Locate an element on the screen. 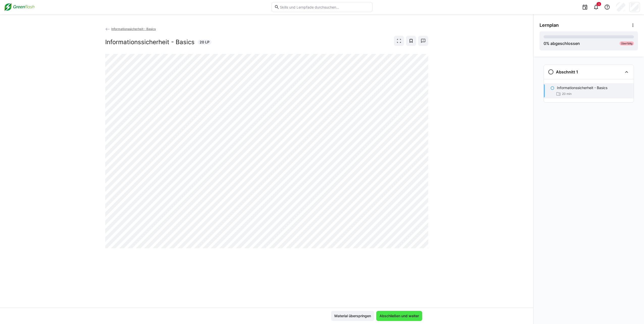 Image resolution: width=644 pixels, height=324 pixels. button: Material überspringen is located at coordinates (353, 316).